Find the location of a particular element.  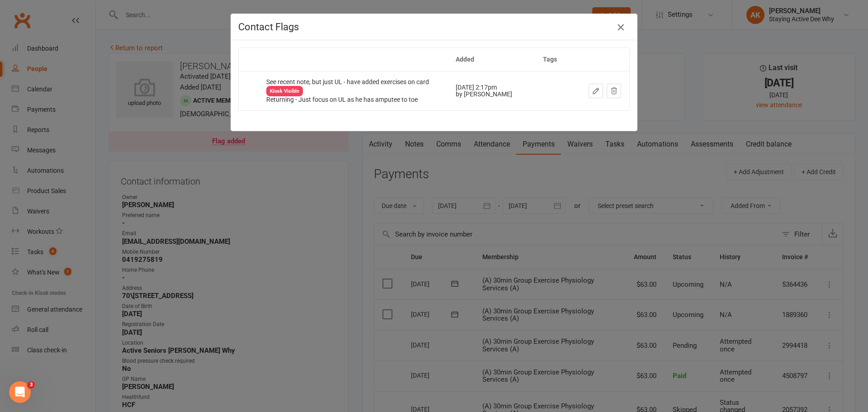

button: Close is located at coordinates (621, 27).